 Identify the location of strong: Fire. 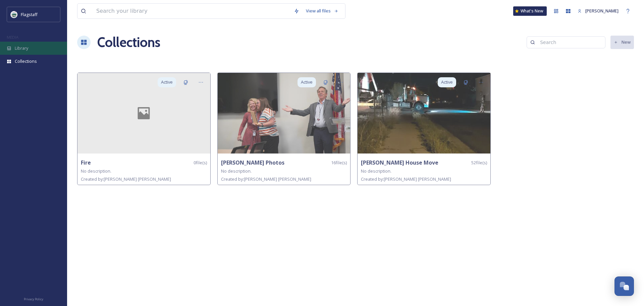
(86, 163).